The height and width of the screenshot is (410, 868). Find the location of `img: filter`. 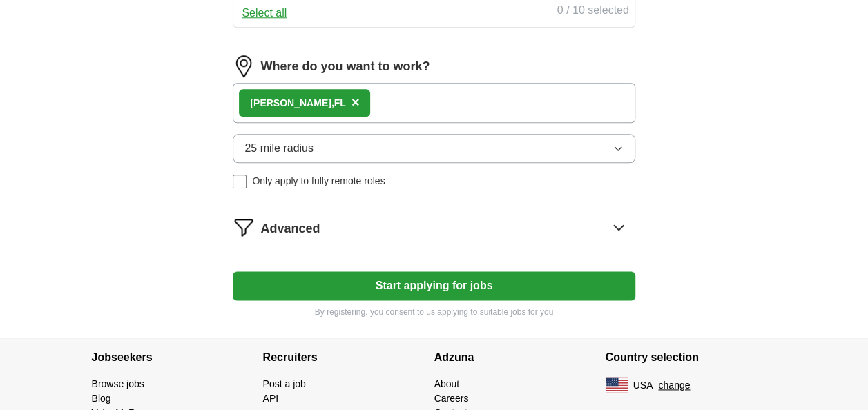

img: filter is located at coordinates (243, 228).